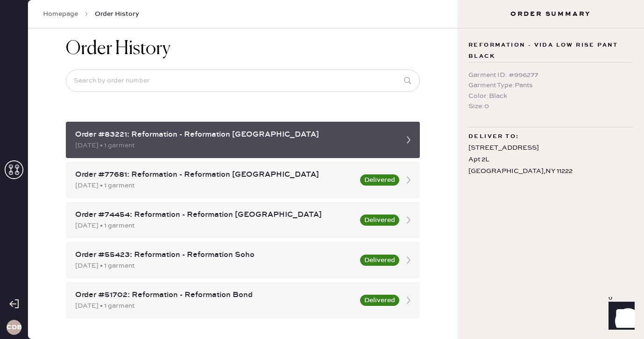  What do you see at coordinates (215, 295) in the screenshot?
I see `div: Order #51702: Reformation - Reformation Bond` at bounding box center [215, 295].